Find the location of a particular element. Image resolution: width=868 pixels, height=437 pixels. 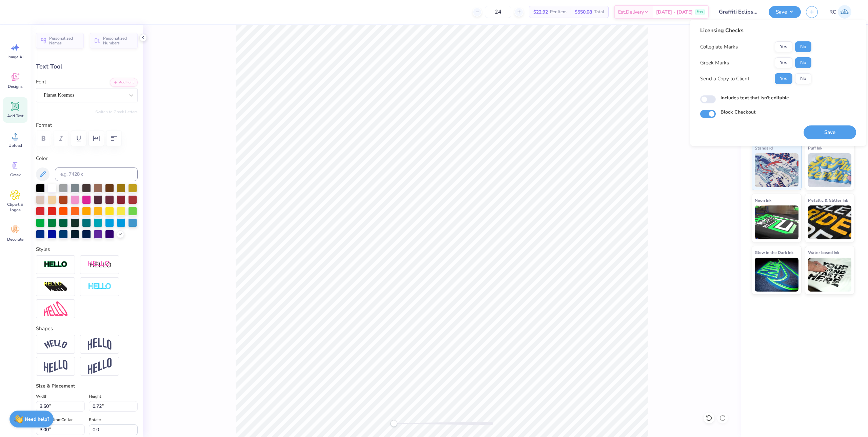

span: Greek is located at coordinates (16, 175).